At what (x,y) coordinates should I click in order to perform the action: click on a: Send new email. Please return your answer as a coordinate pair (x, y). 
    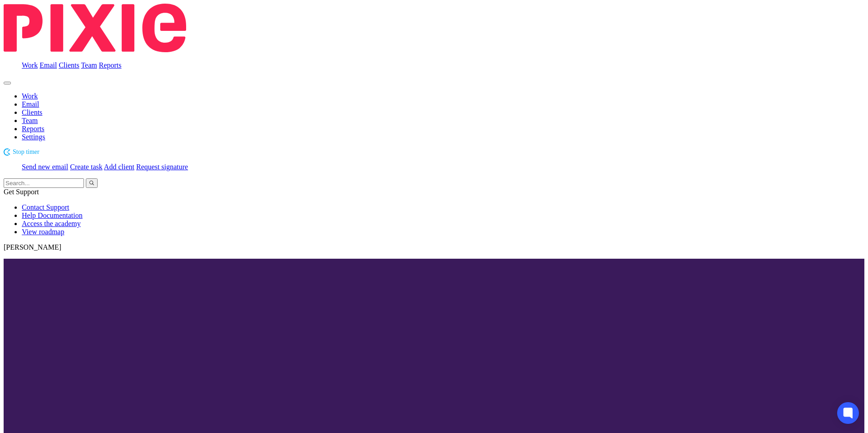
    Looking at the image, I should click on (45, 167).